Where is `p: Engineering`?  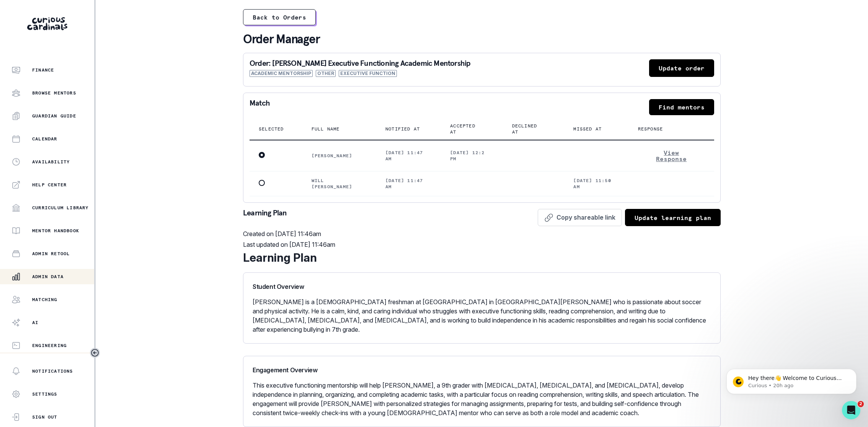 p: Engineering is located at coordinates (49, 346).